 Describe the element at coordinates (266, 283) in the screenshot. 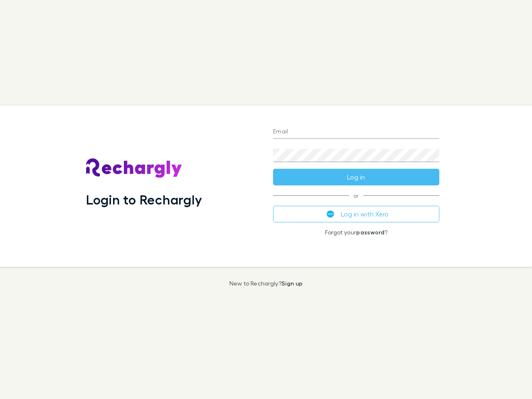

I see `p: New to Rechargly?` at that location.